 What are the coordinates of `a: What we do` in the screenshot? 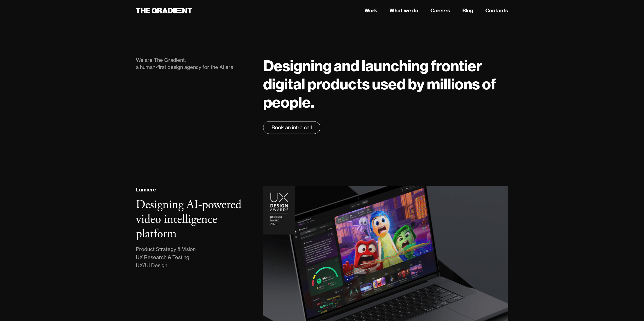 It's located at (404, 11).